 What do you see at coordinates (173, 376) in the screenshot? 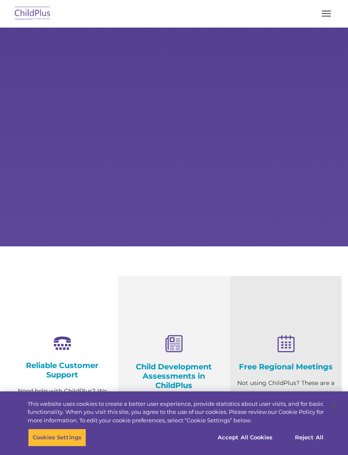
I see `h4: Child Development Assessments in ChildPlus` at bounding box center [173, 376].